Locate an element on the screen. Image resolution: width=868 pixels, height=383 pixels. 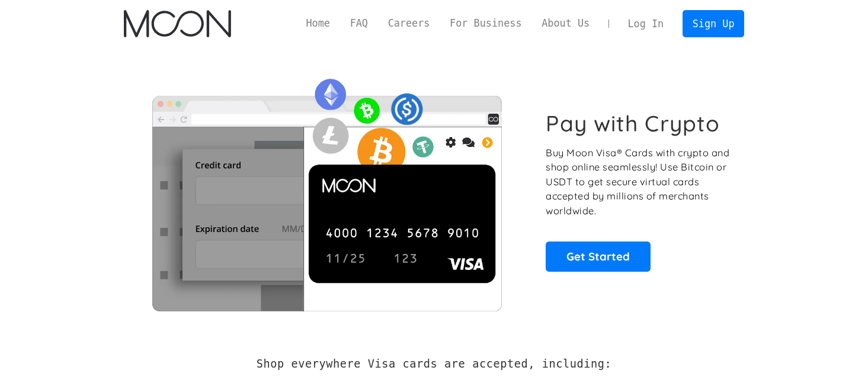
h2: Shop everywhere Visa cards are accepted, including: is located at coordinates (434, 364).